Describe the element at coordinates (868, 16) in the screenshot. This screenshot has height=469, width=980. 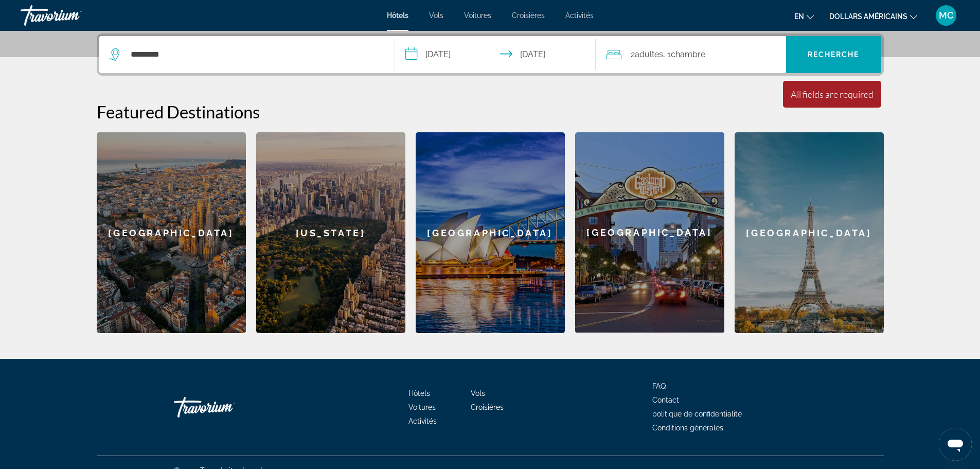
I see `font: dollars américains` at that location.